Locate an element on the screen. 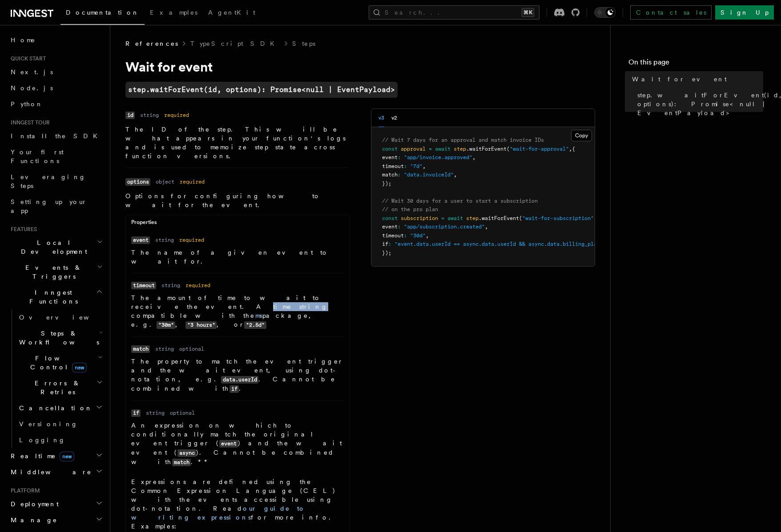 This screenshot has height=532, width=781. span: subscription is located at coordinates (420, 218).